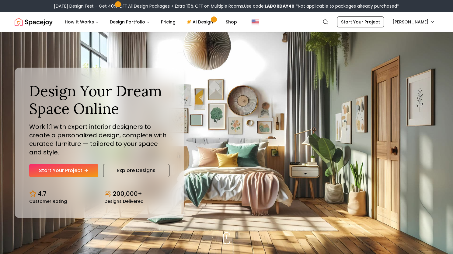  I want to click on span: *Not applicable to packages already purchased*, so click(347, 6).